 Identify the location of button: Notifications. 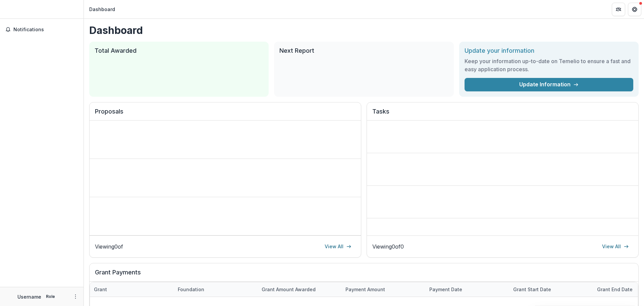
(41, 30).